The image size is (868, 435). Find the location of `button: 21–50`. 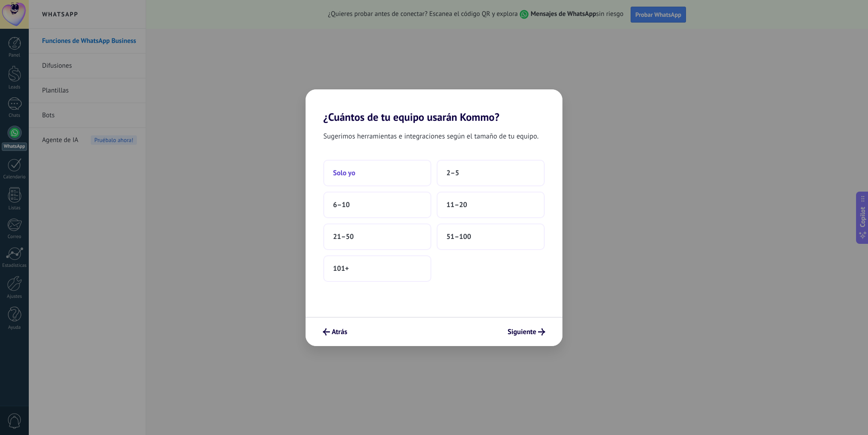

button: 21–50 is located at coordinates (377, 237).